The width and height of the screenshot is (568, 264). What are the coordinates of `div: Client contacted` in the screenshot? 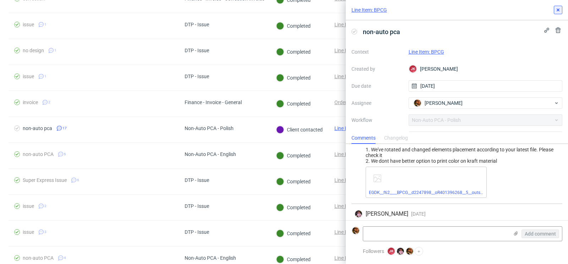 It's located at (299, 130).